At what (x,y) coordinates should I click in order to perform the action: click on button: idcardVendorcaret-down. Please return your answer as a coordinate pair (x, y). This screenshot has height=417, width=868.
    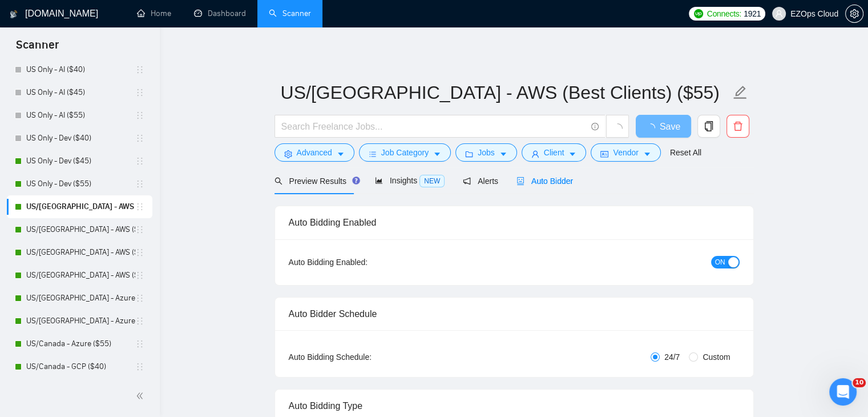
    Looking at the image, I should click on (626, 153).